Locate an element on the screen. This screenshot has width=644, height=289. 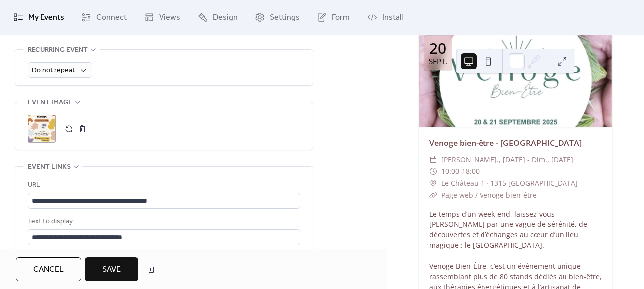
span: 10:00 is located at coordinates (450, 172).